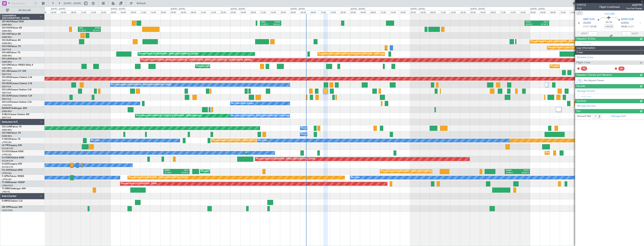 The height and width of the screenshot is (246, 644). I want to click on a: OO-JIDCessna CJ1 525, so click(14, 71).